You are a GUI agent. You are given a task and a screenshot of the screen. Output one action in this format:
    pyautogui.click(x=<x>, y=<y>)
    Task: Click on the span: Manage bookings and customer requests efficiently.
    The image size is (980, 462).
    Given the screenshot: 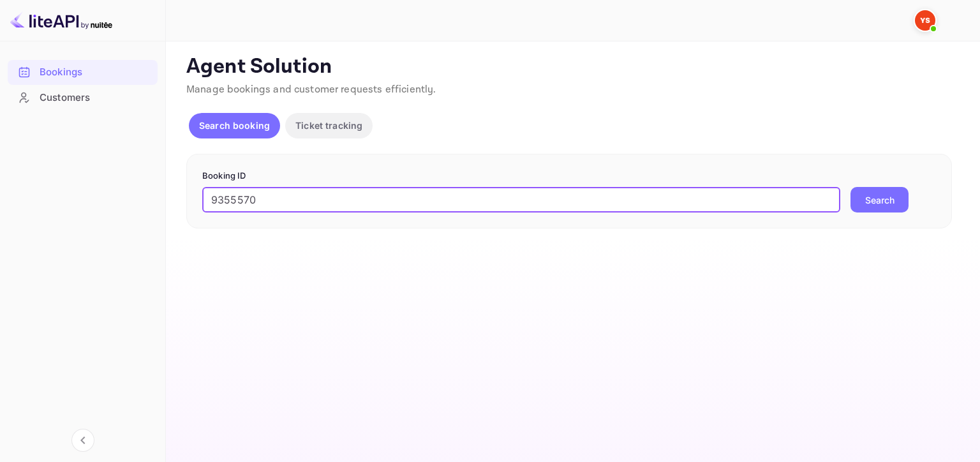 What is the action you would take?
    pyautogui.click(x=312, y=89)
    